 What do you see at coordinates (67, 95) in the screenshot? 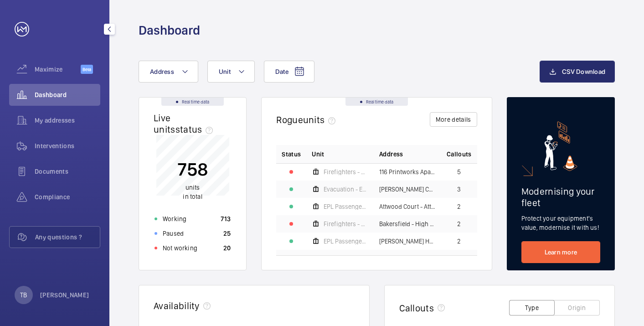
I see `span: Dashboard` at bounding box center [67, 95].